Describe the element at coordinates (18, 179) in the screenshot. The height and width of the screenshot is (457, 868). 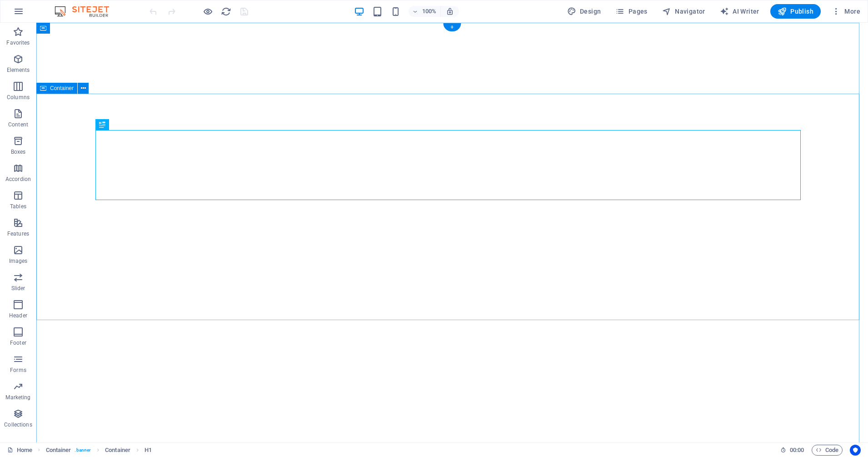
I see `p: Accordion` at that location.